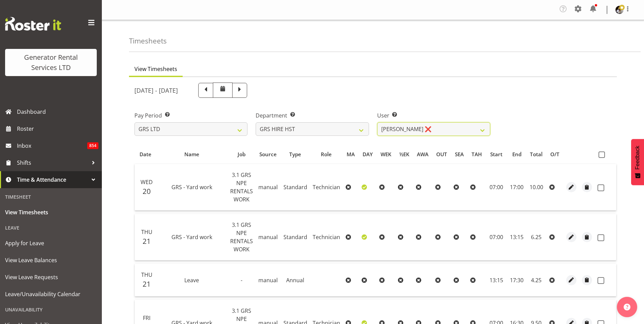  I want to click on label: User, so click(433, 115).